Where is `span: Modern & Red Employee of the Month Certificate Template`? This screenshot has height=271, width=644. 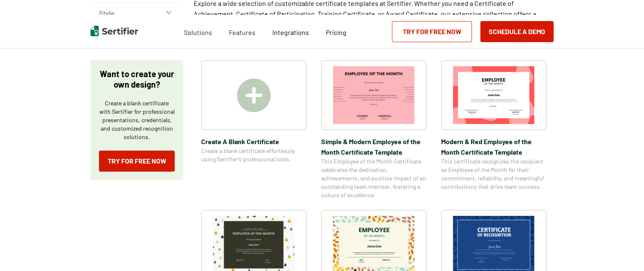
span: Modern & Red Employee of the Month Certificate Template is located at coordinates (494, 147).